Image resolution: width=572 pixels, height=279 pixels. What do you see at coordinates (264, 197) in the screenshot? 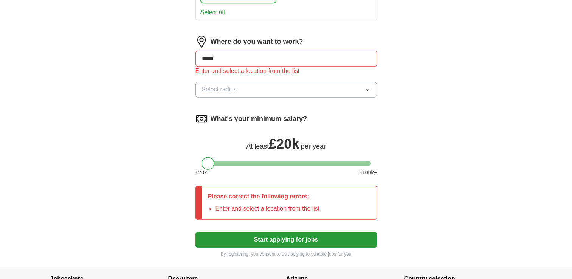
I see `p: Please correct the following errors:` at bounding box center [264, 197].